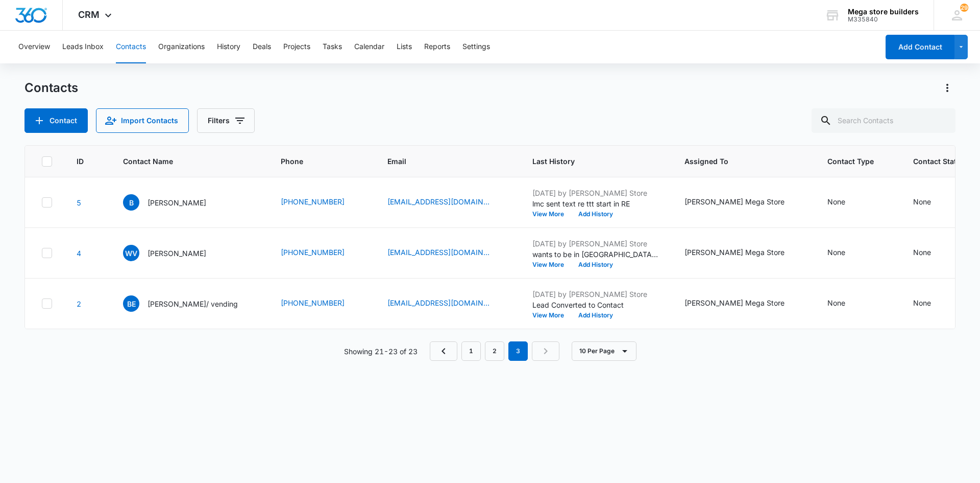 The width and height of the screenshot is (980, 483). I want to click on button: Settings, so click(476, 47).